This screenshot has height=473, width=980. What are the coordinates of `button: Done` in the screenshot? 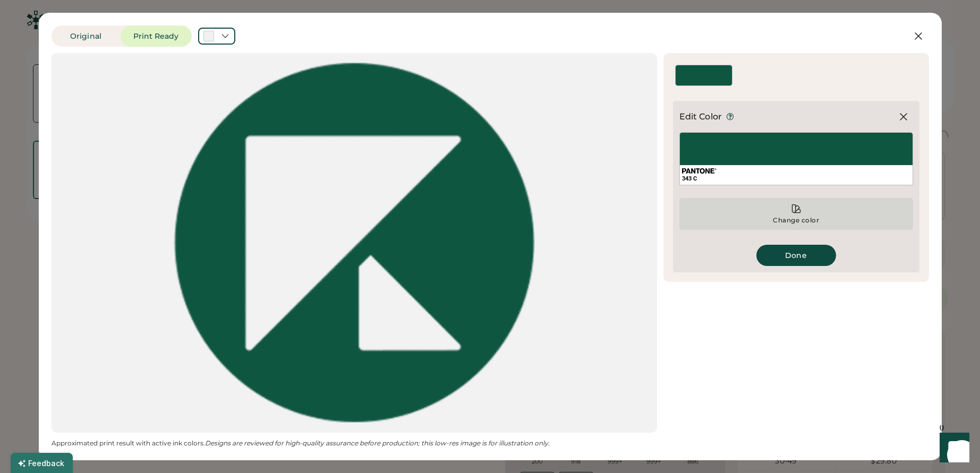 It's located at (796, 255).